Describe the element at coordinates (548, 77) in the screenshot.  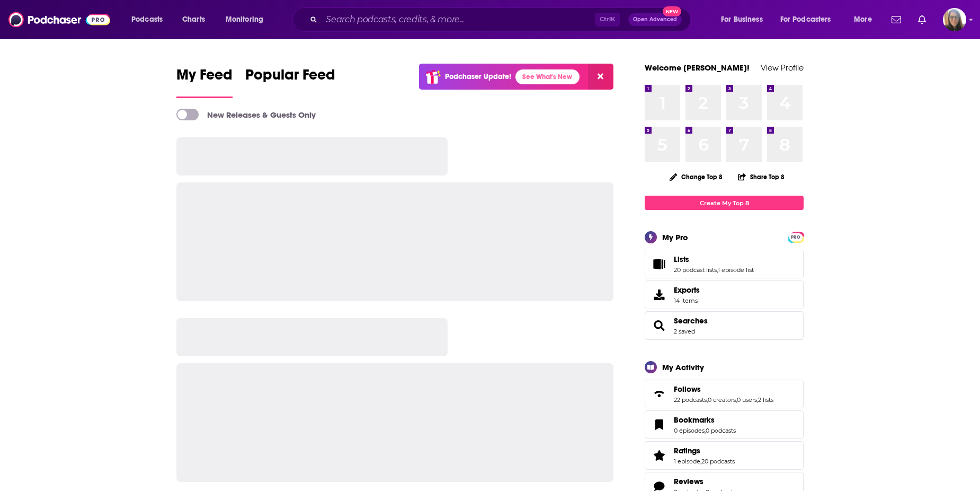
I see `a: See What's New` at that location.